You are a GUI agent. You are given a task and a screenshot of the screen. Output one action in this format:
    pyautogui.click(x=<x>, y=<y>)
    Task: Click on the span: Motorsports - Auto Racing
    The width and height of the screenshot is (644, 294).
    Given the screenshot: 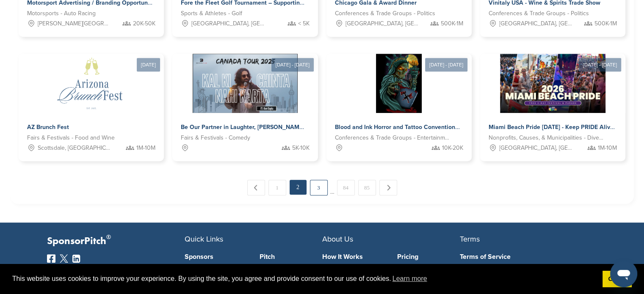 What is the action you would take?
    pyautogui.click(x=62, y=14)
    